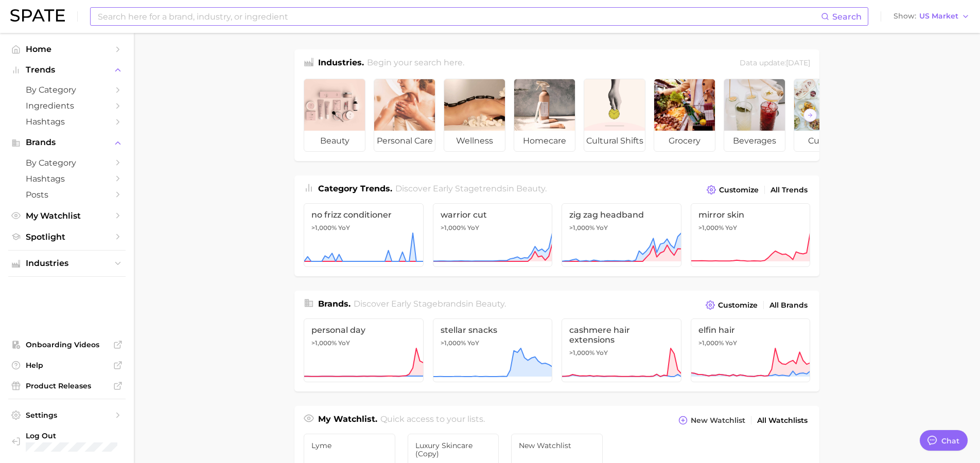 This screenshot has height=463, width=980. What do you see at coordinates (754, 141) in the screenshot?
I see `span: beverages` at bounding box center [754, 141].